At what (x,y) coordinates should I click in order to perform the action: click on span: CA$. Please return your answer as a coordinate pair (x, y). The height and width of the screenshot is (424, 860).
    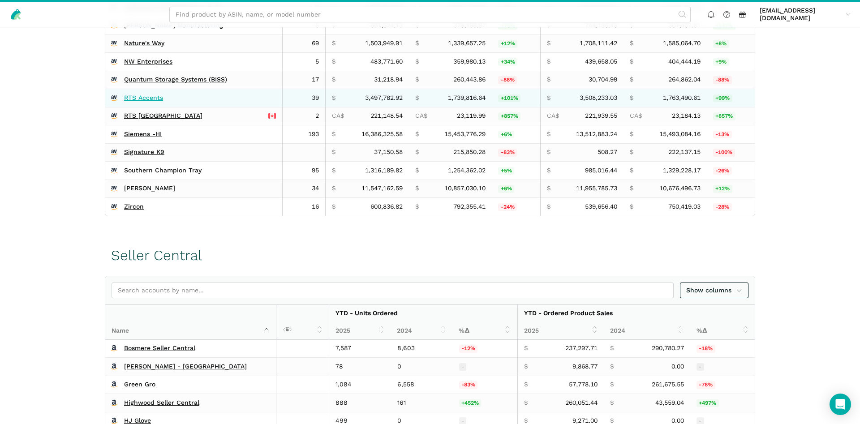
    Looking at the image, I should click on (421, 116).